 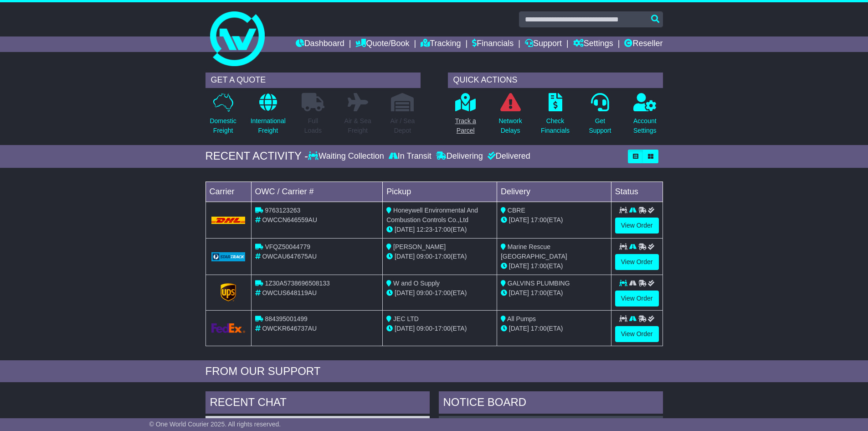 What do you see at coordinates (318, 403) in the screenshot?
I see `div: RECENT CHAT` at bounding box center [318, 403].